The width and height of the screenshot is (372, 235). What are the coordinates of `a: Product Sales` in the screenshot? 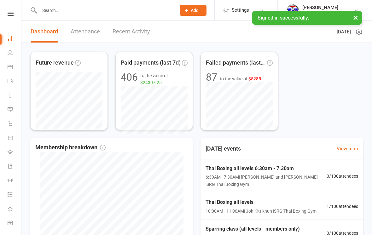 It's located at (14, 138).